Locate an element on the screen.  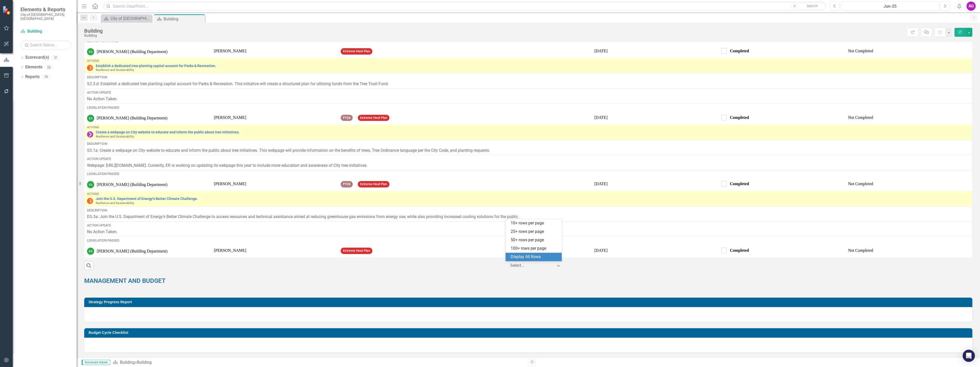
strong: MANAGEMENT AND BUDGET is located at coordinates (125, 281).